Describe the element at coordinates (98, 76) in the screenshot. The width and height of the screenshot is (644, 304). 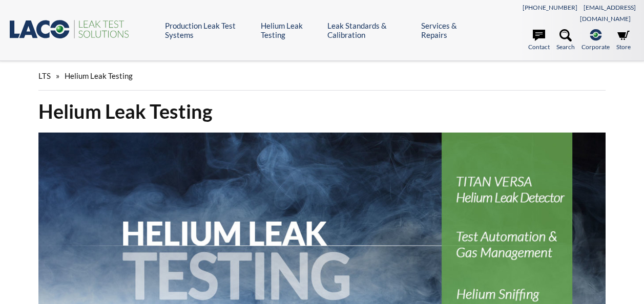
I see `span: Helium Leak Testing` at that location.